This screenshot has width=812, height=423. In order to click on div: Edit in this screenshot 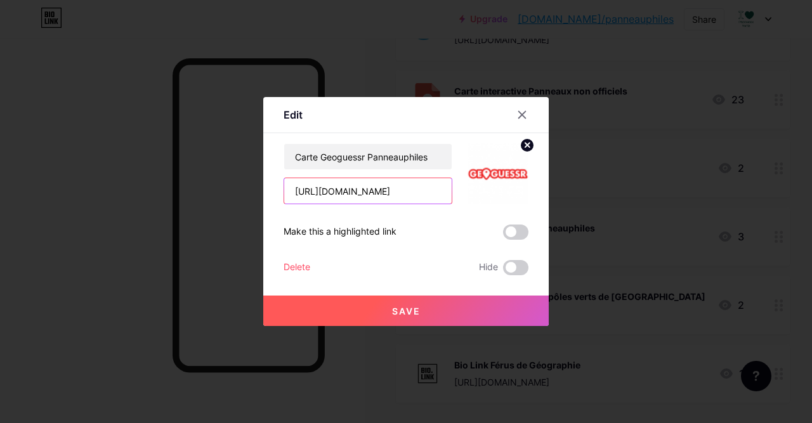, I will do `click(293, 115)`.